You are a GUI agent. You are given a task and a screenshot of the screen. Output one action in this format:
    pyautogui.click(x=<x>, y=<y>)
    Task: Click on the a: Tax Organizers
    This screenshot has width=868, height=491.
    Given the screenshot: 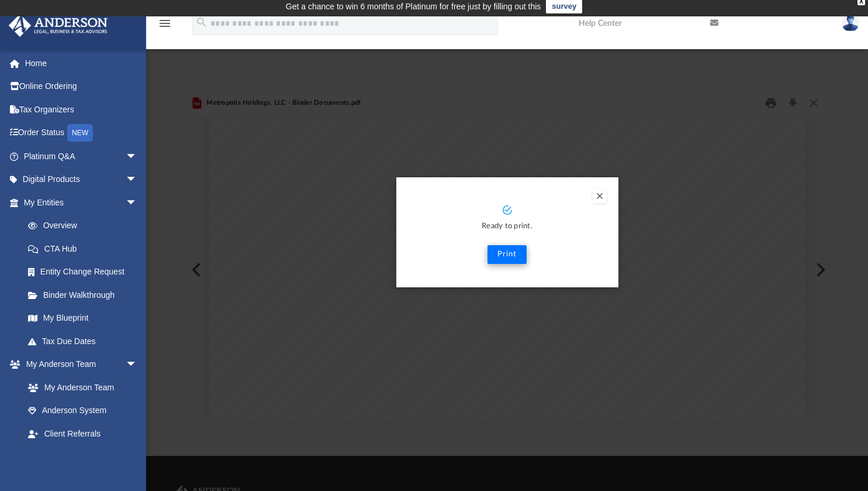 What is the action you would take?
    pyautogui.click(x=81, y=109)
    